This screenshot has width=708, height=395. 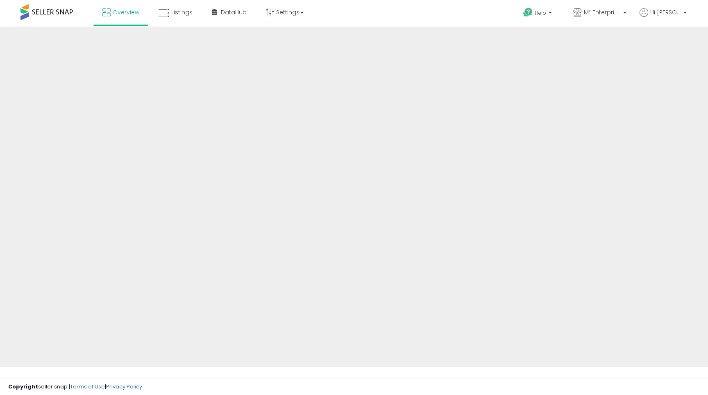 I want to click on span: Help, so click(x=541, y=13).